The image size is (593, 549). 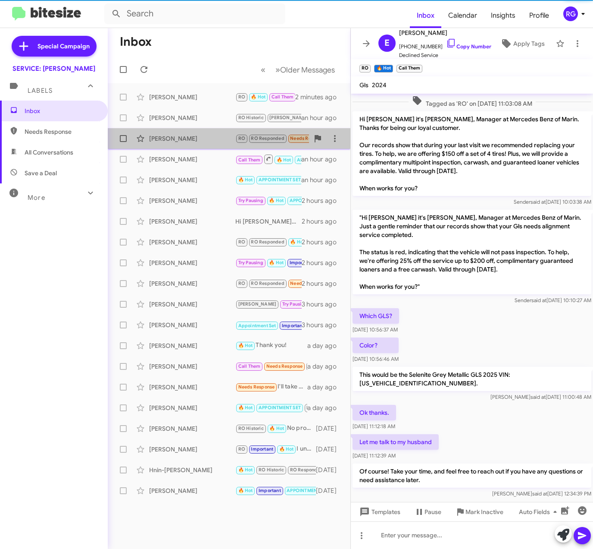 I want to click on div: I'll let you know soon. Having a water pipe problem at home right now! Thanks, so click(x=269, y=324).